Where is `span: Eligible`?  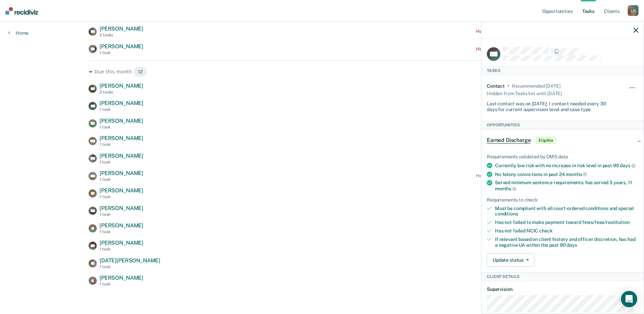
span: Eligible is located at coordinates (546, 140).